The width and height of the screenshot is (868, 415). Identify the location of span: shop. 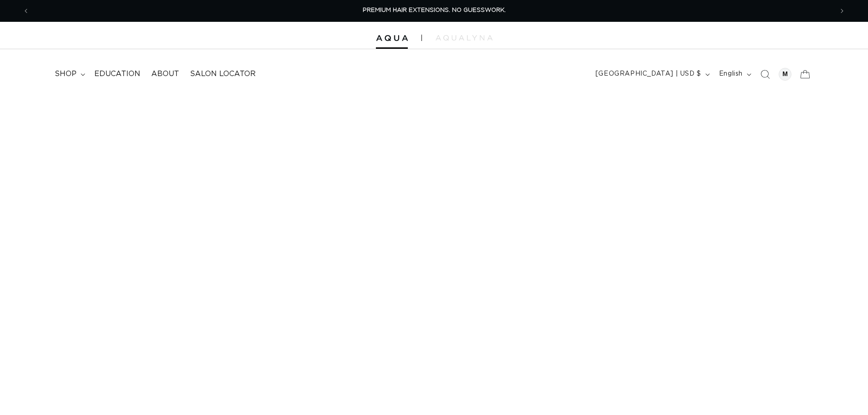
(66, 74).